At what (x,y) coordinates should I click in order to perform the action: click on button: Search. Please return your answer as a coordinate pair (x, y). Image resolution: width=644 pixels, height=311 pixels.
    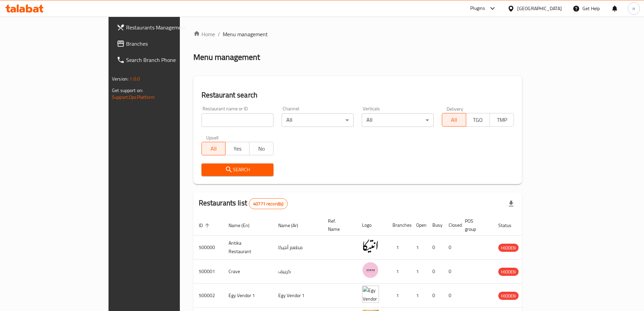
    Looking at the image, I should click on (238, 170).